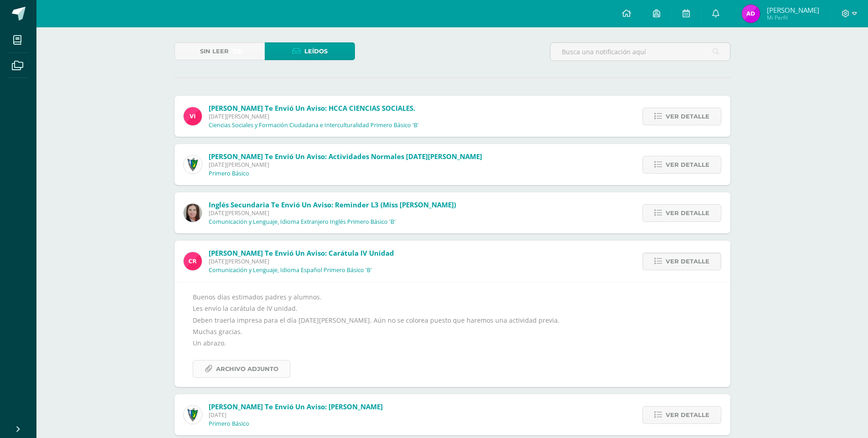 The width and height of the screenshot is (868, 438). What do you see at coordinates (750, 13) in the screenshot?
I see `img: ac888ce269e8f22630cba16086a8e20e.png` at bounding box center [750, 13].